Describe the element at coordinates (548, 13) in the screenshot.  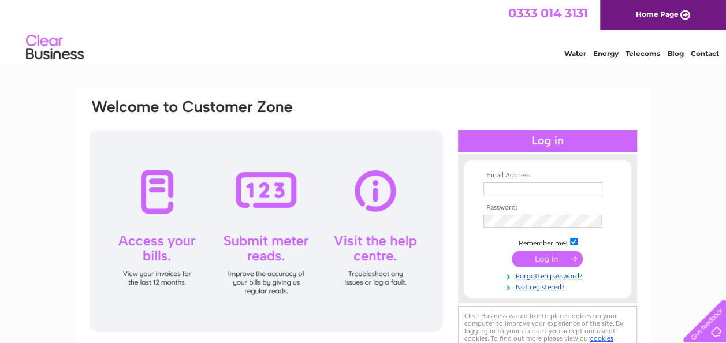
I see `span: 0333 014 3131` at that location.